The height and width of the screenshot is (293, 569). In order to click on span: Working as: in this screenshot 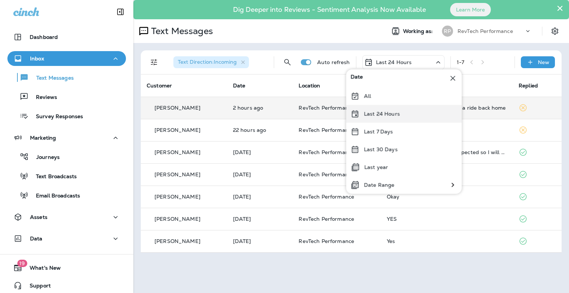, I will do `click(419, 31)`.